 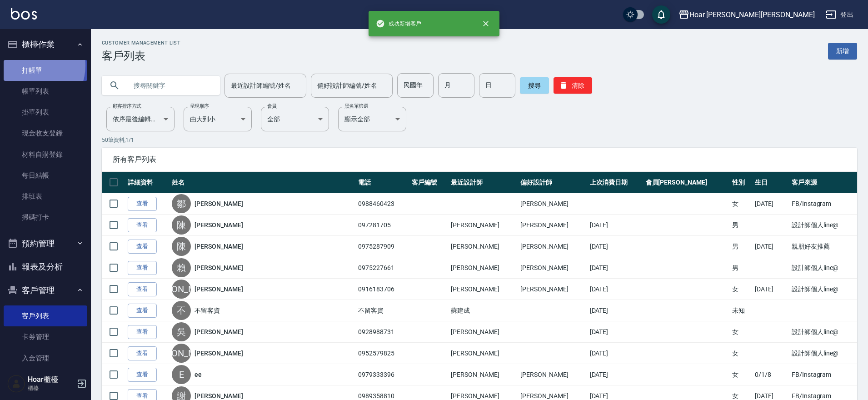 I want to click on th: 偏好設計師, so click(x=552, y=183).